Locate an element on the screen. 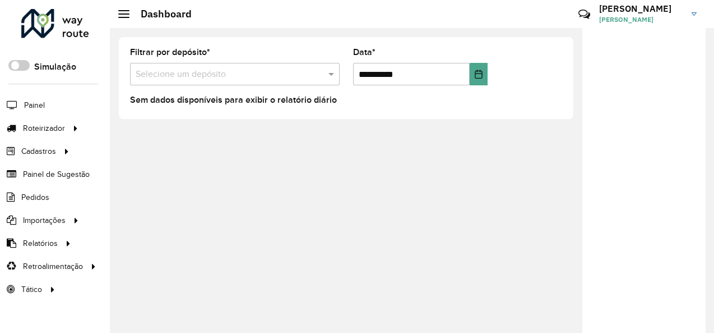  span: Importações is located at coordinates (44, 220).